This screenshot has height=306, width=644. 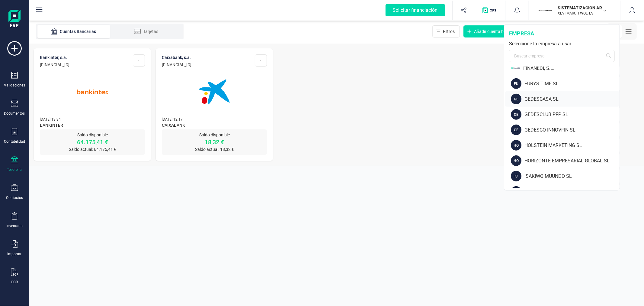 What do you see at coordinates (214, 142) in the screenshot?
I see `p: 18,32 €` at bounding box center [214, 142].